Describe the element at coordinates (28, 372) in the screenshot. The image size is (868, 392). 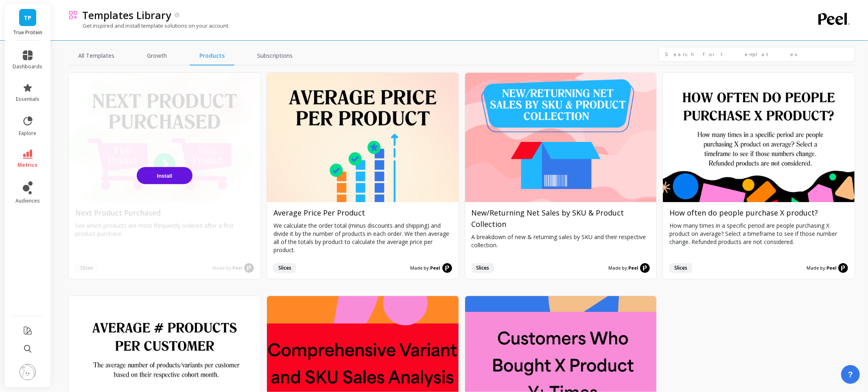
I see `img: profile picture` at that location.